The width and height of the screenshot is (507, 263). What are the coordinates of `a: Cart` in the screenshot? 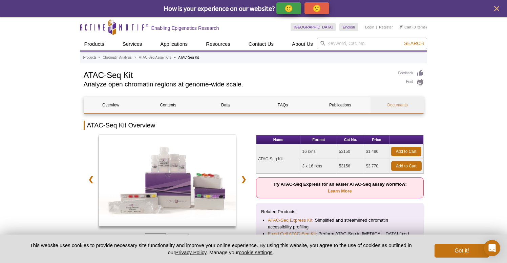 It's located at (405, 27).